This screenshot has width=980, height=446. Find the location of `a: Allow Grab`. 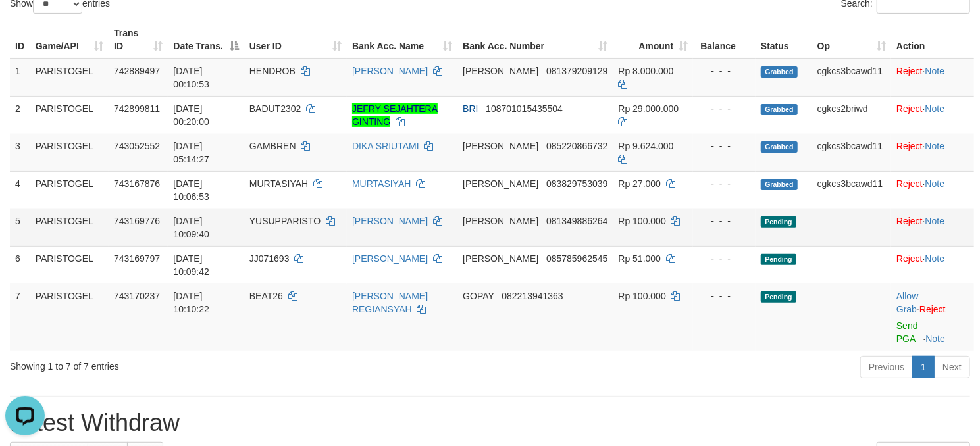

a: Allow Grab is located at coordinates (907, 302).